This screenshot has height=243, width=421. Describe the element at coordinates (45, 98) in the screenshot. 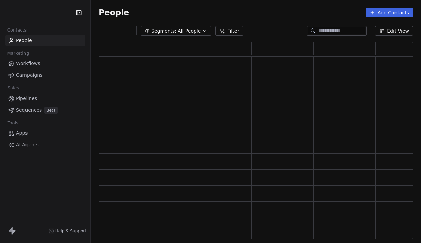

I see `a: Pipelines` at that location.